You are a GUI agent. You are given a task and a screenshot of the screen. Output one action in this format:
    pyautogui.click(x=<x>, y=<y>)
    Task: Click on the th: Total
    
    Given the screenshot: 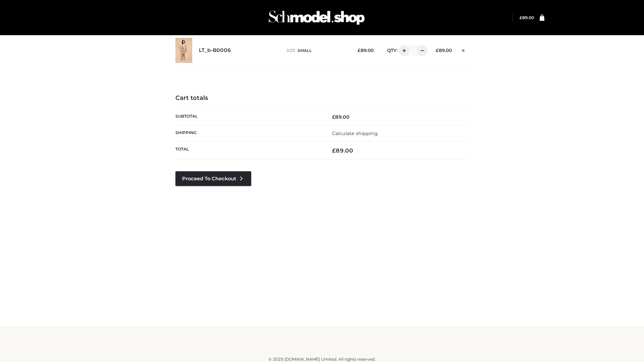 What is the action you would take?
    pyautogui.click(x=249, y=150)
    